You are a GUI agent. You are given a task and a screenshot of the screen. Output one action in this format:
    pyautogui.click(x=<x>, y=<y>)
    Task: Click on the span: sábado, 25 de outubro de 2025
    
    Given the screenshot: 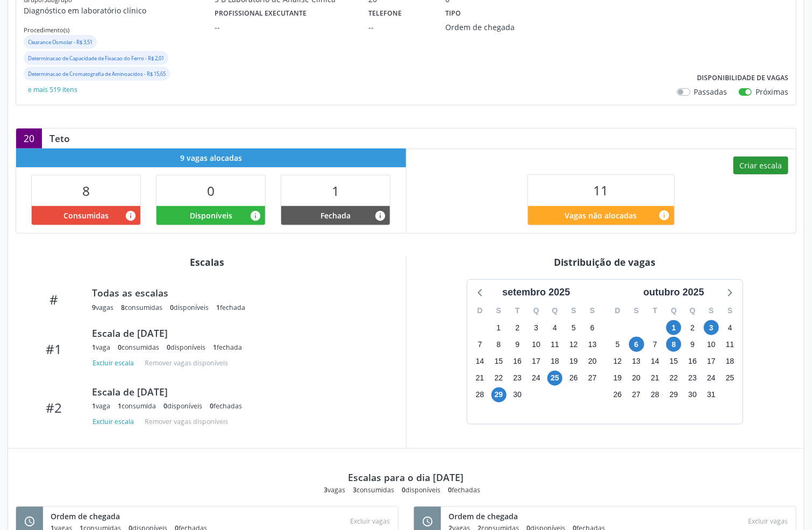 What is the action you would take?
    pyautogui.click(x=730, y=378)
    